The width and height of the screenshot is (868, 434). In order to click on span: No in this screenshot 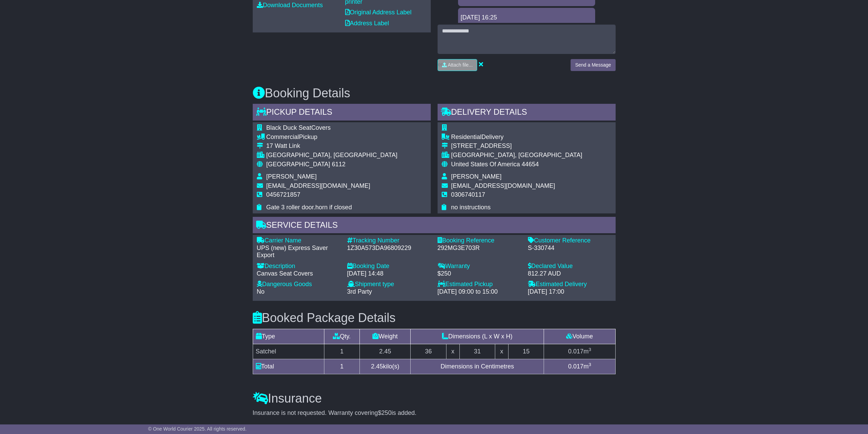, I will do `click(261, 292)`.